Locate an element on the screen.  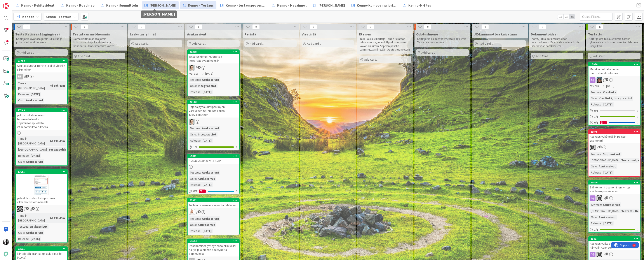
div: 13655 is located at coordinates (43, 172).